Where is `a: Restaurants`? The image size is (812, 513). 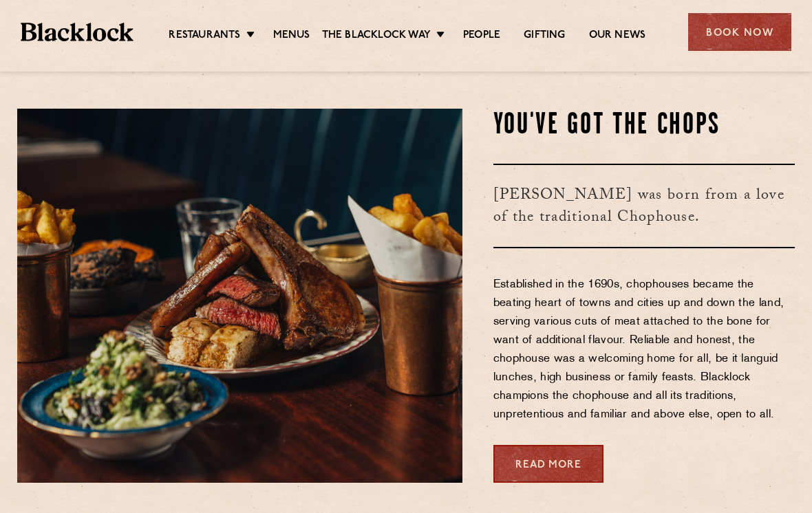 a: Restaurants is located at coordinates (204, 36).